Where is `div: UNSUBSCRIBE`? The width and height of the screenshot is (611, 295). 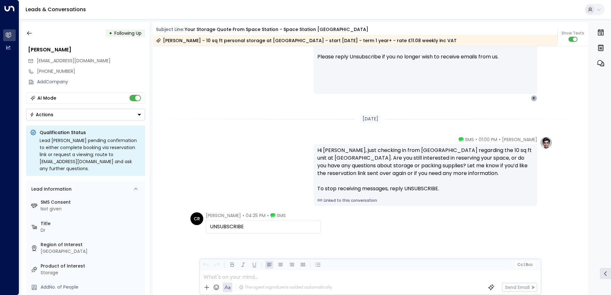 div: UNSUBSCRIBE is located at coordinates (263, 227).